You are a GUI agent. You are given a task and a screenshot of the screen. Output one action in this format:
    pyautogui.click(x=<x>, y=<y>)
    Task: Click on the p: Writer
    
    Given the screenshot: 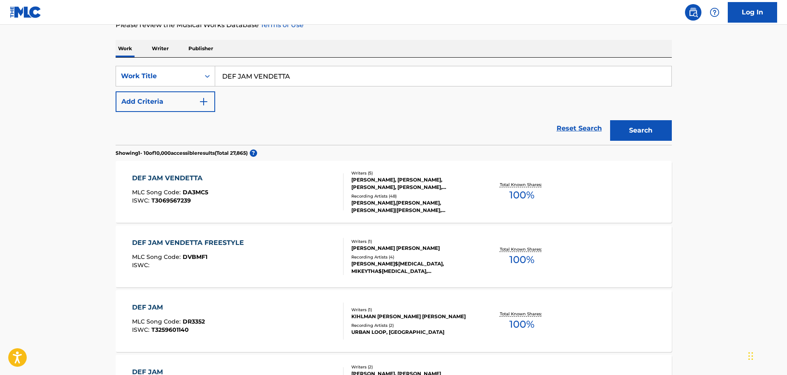 What is the action you would take?
    pyautogui.click(x=160, y=49)
    